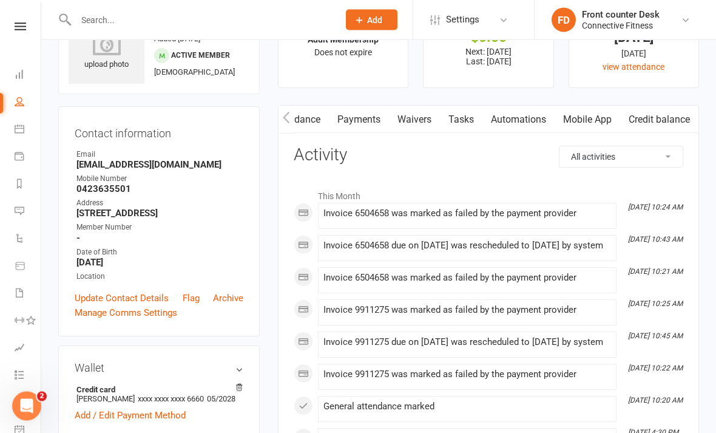 The image size is (716, 433). Describe the element at coordinates (659, 120) in the screenshot. I see `a: Credit balance` at that location.